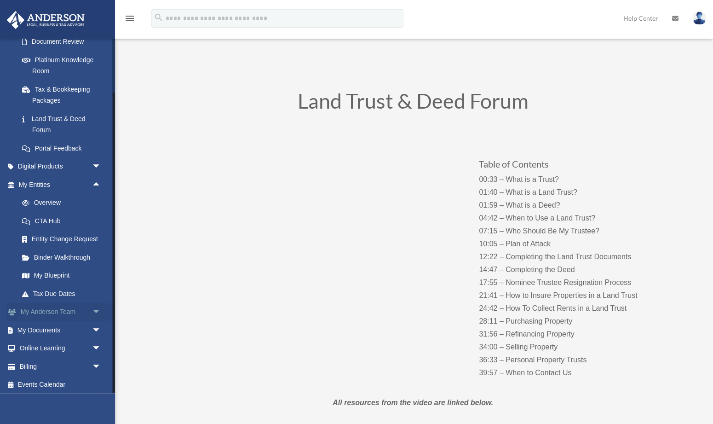 This screenshot has width=713, height=424. Describe the element at coordinates (46, 20) in the screenshot. I see `img: Anderson Advisors Platinum Portal` at that location.